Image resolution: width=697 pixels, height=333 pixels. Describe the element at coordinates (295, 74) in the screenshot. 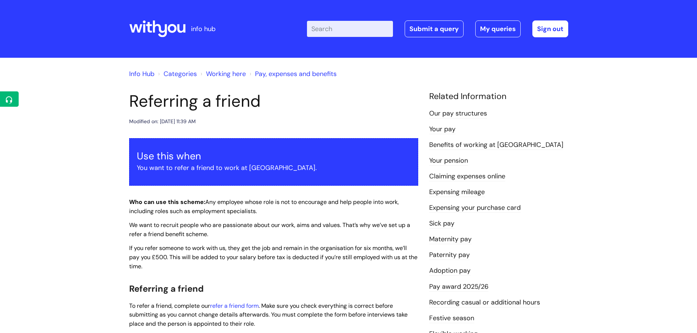

I see `a: Pay, expenses and benefits` at that location.